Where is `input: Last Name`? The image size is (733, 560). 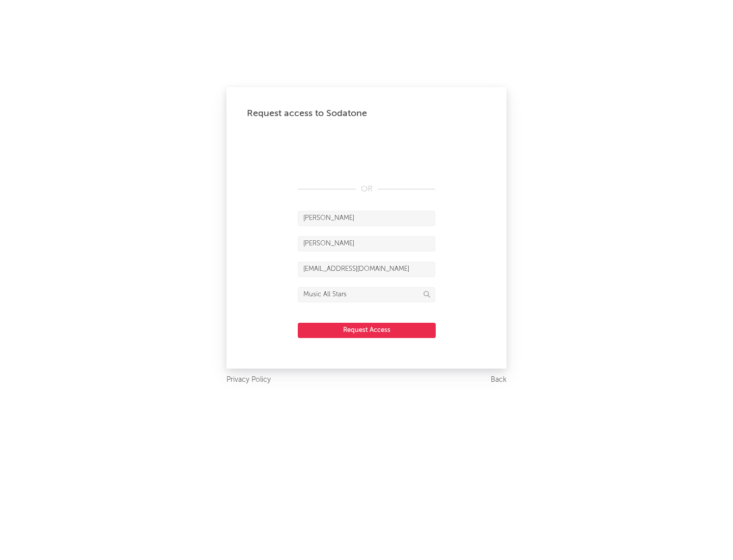 input: Last Name is located at coordinates (367, 244).